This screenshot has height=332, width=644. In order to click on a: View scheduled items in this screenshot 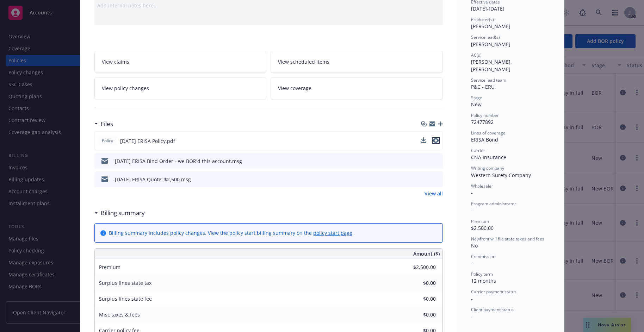, I will do `click(357, 62)`.